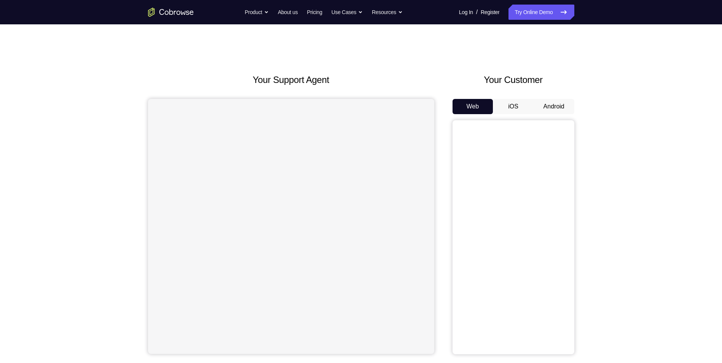 This screenshot has width=722, height=363. I want to click on button: Web, so click(473, 107).